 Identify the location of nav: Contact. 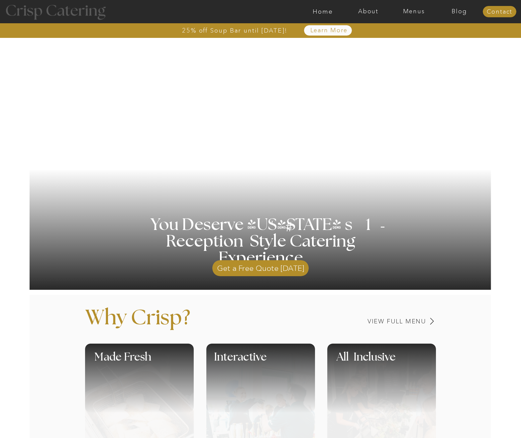
(499, 12).